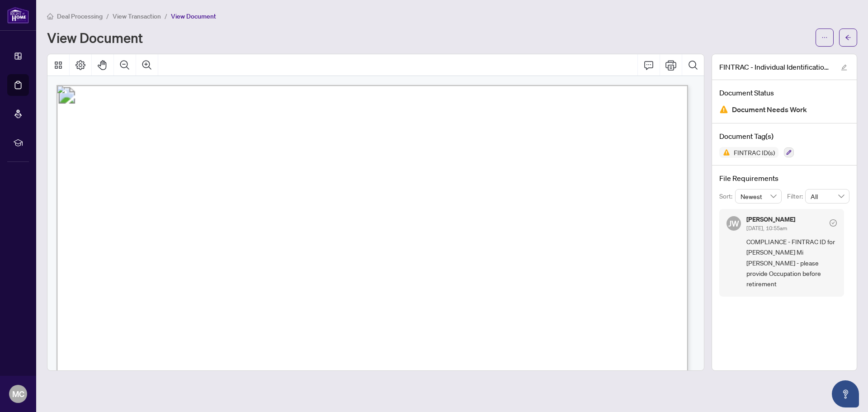 The image size is (868, 412). I want to click on h4: File Requirements, so click(784, 179).